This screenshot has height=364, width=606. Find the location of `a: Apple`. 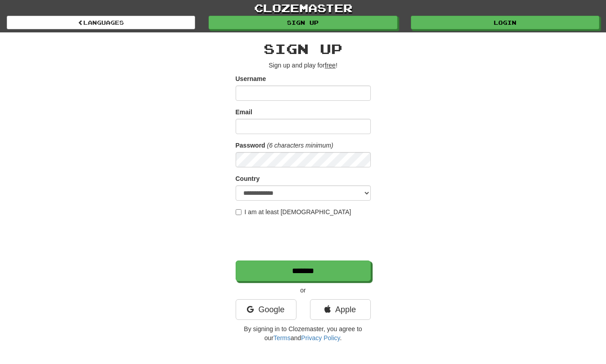

a: Apple is located at coordinates (340, 310).